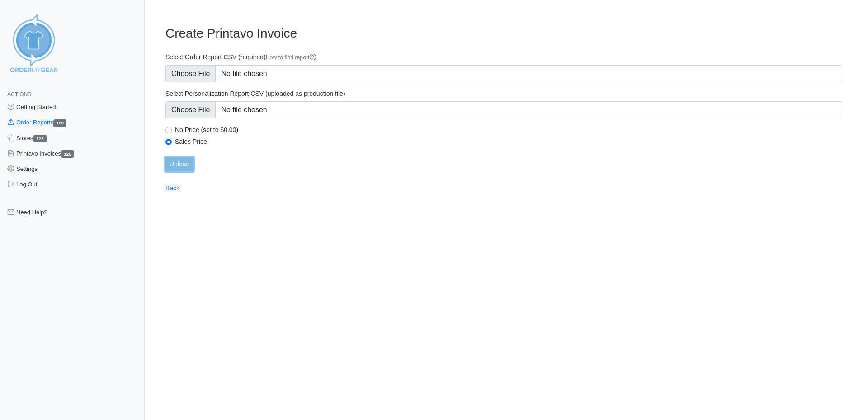 This screenshot has width=868, height=420. I want to click on span: Actions, so click(19, 95).